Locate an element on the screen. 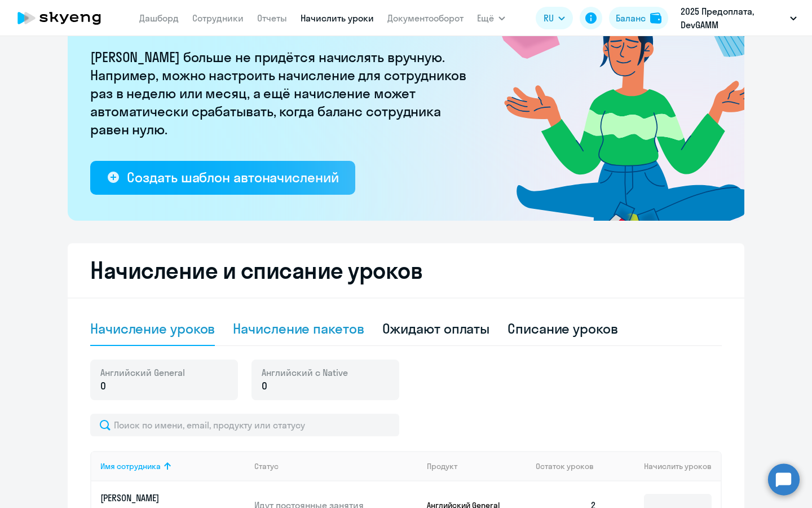  div: Начисление пакетов is located at coordinates (298, 328).